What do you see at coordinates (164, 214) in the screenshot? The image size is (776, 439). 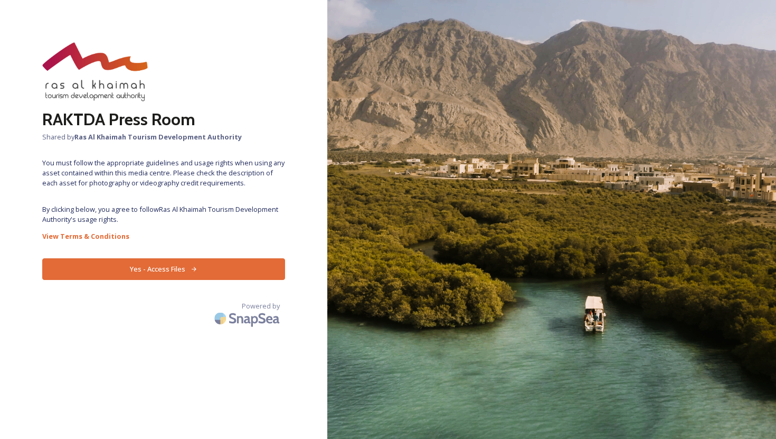 I see `span: By clicking below, you agree to follow Ras Al Khaimah Tourism Development Authority 's usage rights.` at bounding box center [164, 214].